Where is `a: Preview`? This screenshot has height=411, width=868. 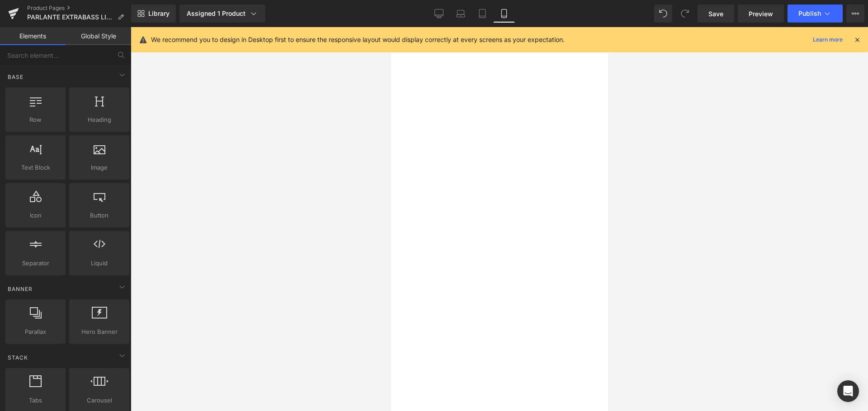
a: Preview is located at coordinates (760, 14).